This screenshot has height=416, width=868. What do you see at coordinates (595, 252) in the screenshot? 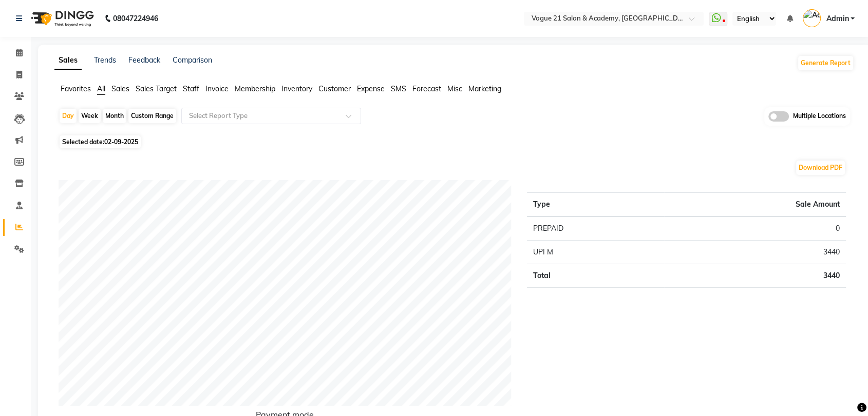
I see `td: UPI M` at bounding box center [595, 252].